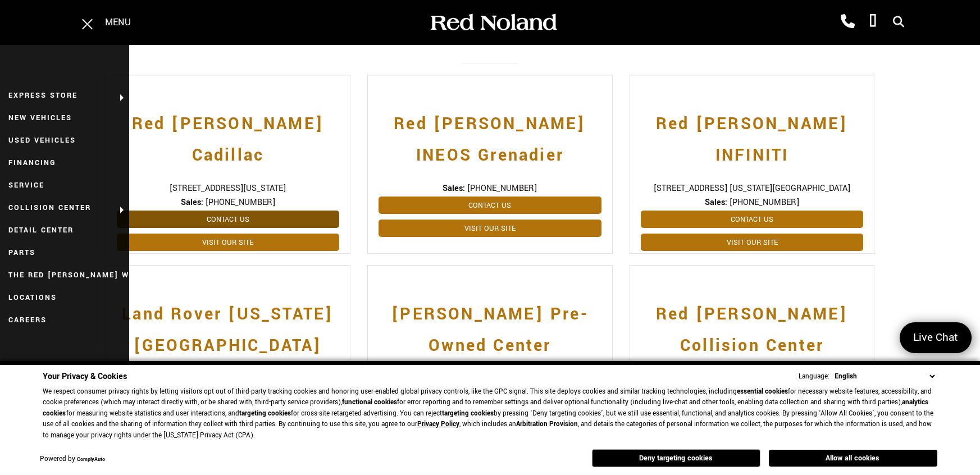 The height and width of the screenshot is (475, 980). Describe the element at coordinates (885, 376) in the screenshot. I see `select: Language Select` at that location.